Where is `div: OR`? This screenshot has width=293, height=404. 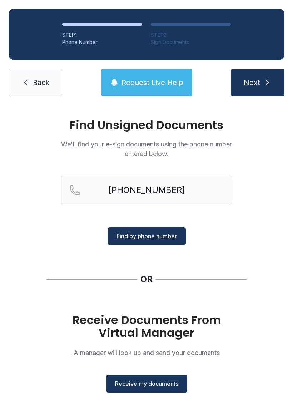
div: OR is located at coordinates (146, 279).